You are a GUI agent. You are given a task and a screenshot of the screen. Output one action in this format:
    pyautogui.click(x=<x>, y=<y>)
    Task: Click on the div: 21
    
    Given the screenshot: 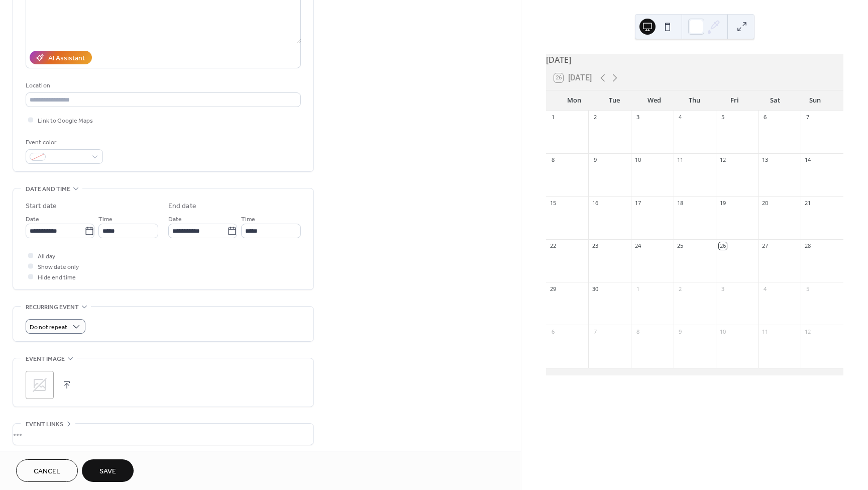 What is the action you would take?
    pyautogui.click(x=807, y=203)
    